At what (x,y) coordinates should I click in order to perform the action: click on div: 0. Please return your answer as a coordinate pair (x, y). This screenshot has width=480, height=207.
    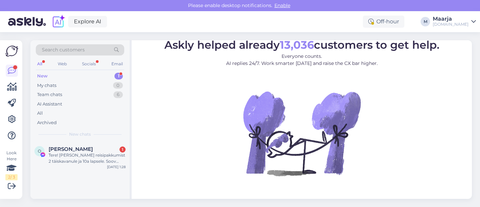
    Looking at the image, I should click on (118, 85).